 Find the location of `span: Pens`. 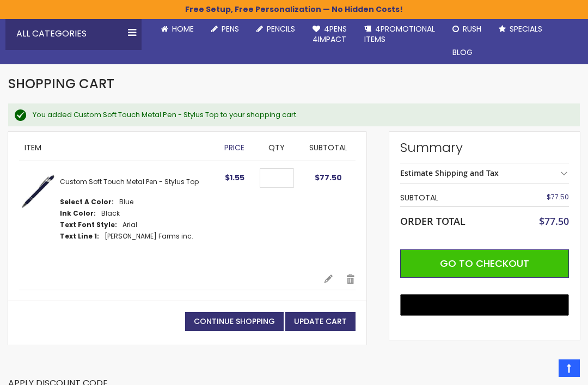

span: Pens is located at coordinates (230, 29).